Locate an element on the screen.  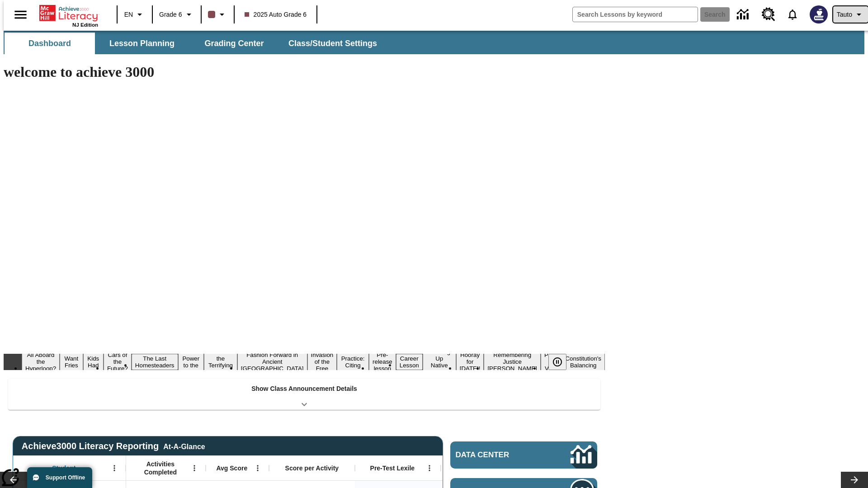
button: Class color is dark brown. Change class color is located at coordinates (217, 15).